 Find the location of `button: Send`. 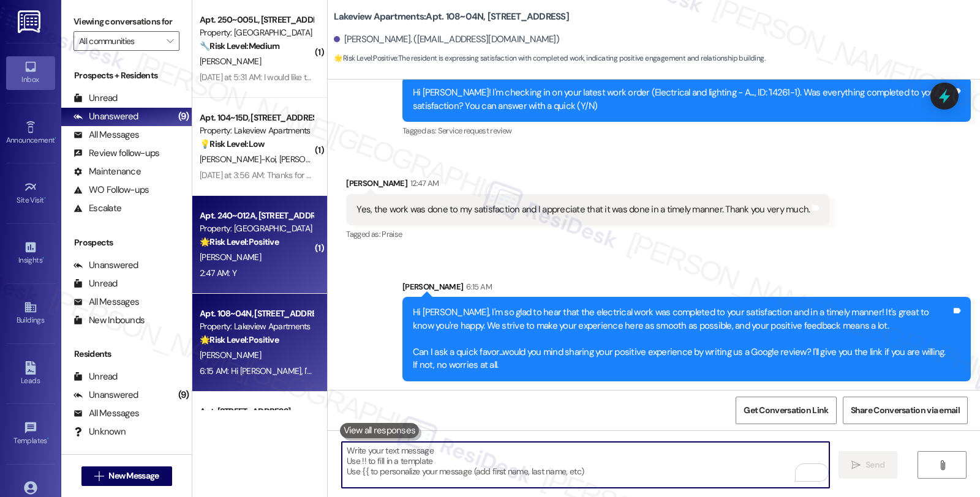

button: Send is located at coordinates (868, 464).